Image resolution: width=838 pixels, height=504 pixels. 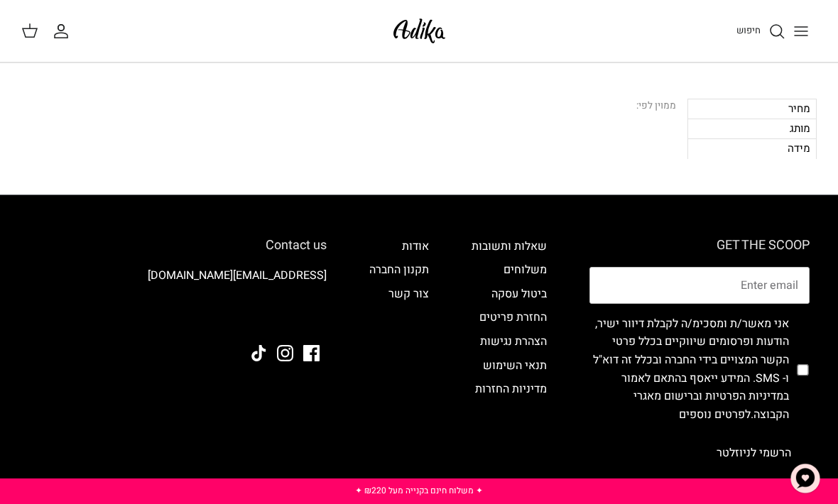 I want to click on a: מדיניות החזרות, so click(x=511, y=390).